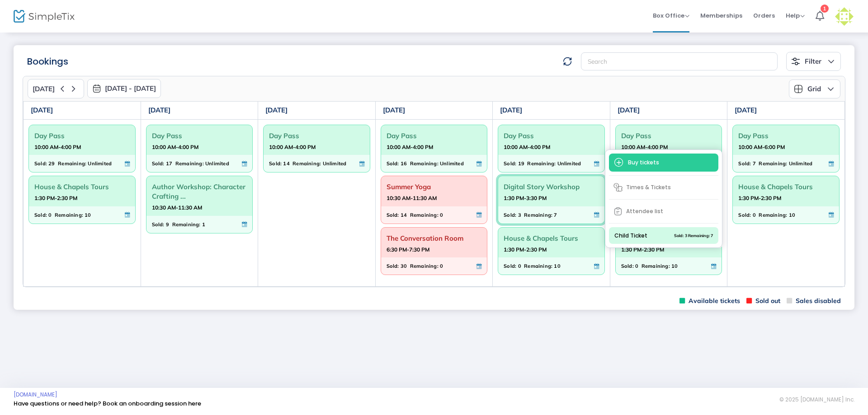 This screenshot has width=868, height=415. Describe the element at coordinates (169, 164) in the screenshot. I see `span: 17` at that location.